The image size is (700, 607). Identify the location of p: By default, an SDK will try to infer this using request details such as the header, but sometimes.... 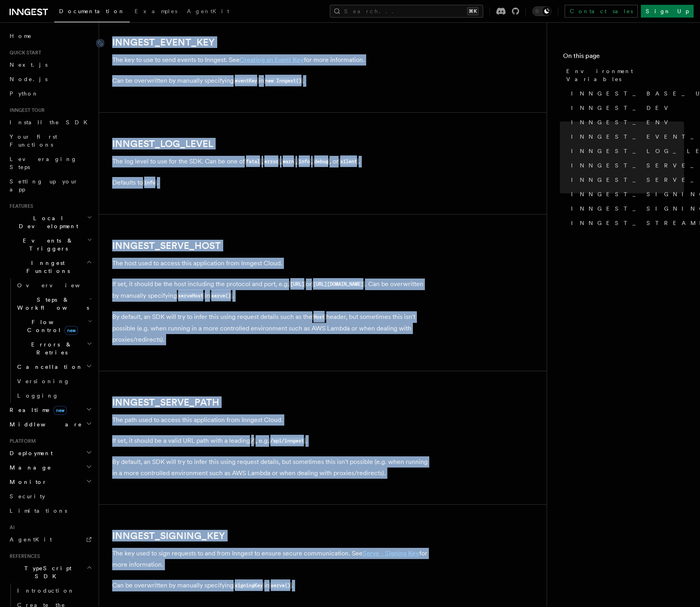
(272, 328).